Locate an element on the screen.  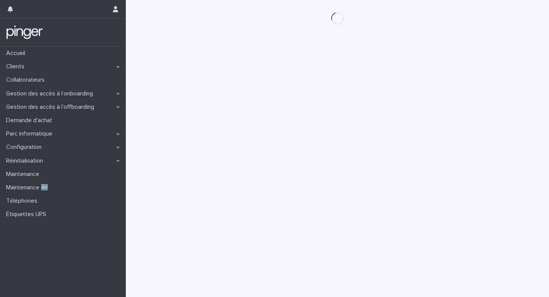
p: Demande d'achat is located at coordinates (30, 120).